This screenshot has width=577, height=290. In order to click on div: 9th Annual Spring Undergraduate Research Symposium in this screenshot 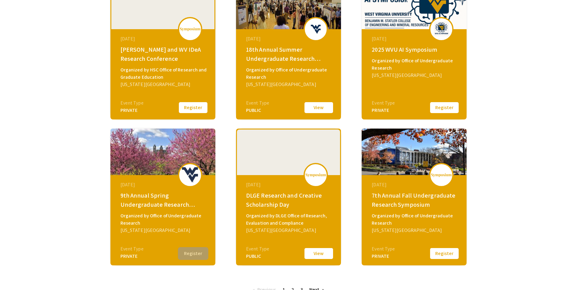, I will do `click(164, 200)`.